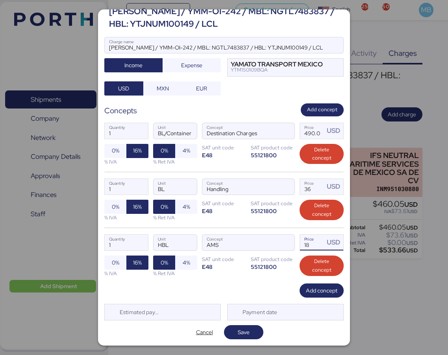  Describe the element at coordinates (224, 45) in the screenshot. I see `input: Charge name` at that location.